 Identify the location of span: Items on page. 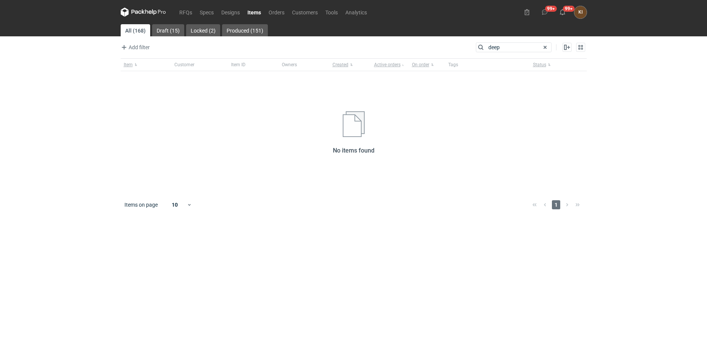
(141, 205).